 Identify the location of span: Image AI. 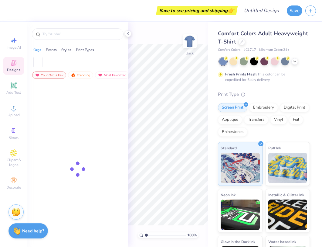
(14, 47).